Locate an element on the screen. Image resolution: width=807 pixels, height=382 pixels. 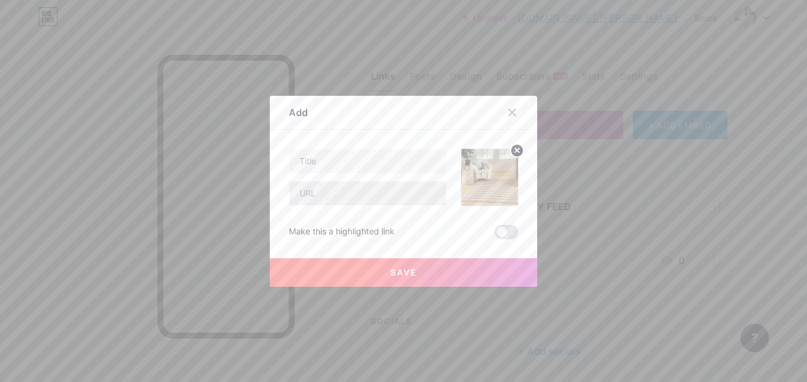
button: Save is located at coordinates (403, 272).